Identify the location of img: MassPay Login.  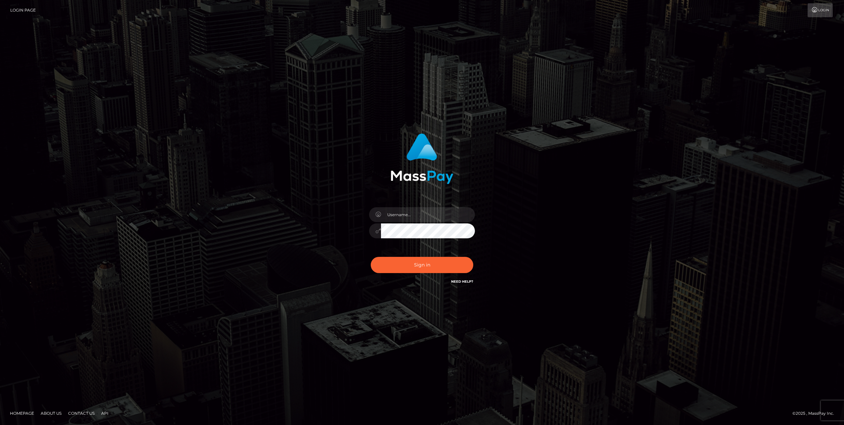
(422, 158).